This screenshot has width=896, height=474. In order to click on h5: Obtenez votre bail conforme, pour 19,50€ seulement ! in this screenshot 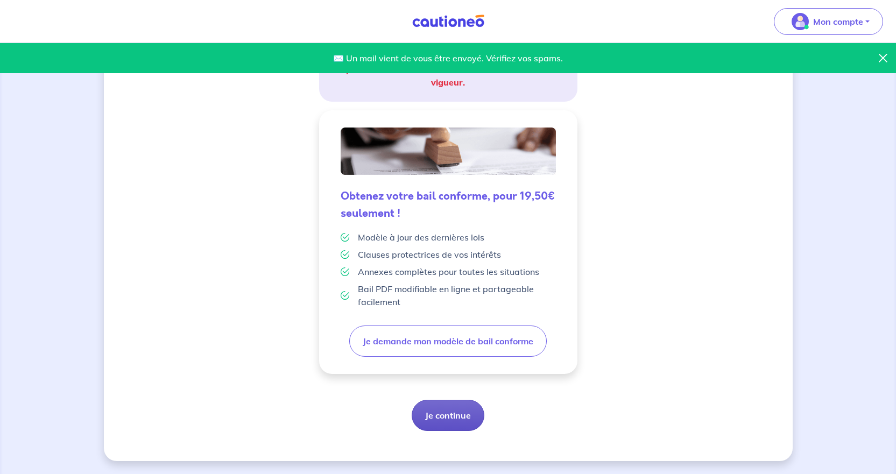, I will do `click(448, 205)`.